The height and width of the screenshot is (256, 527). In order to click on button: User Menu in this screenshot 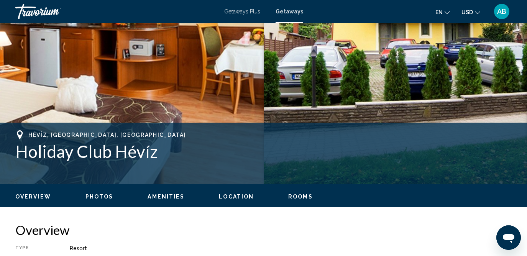, I will do `click(502, 12)`.